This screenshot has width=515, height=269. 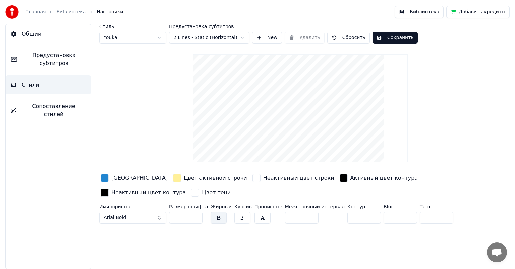 What do you see at coordinates (215, 178) in the screenshot?
I see `div: Цвет активной строки` at bounding box center [215, 178].